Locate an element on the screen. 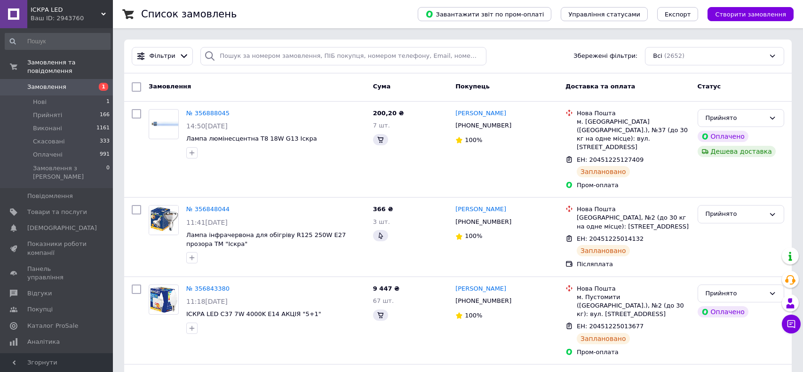 This screenshot has height=372, width=803. span: Cума is located at coordinates (382, 86).